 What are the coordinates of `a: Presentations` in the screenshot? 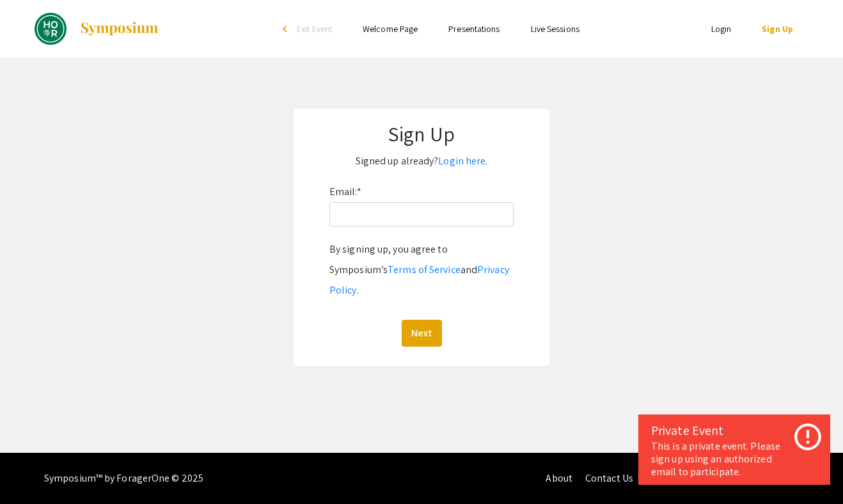 It's located at (474, 29).